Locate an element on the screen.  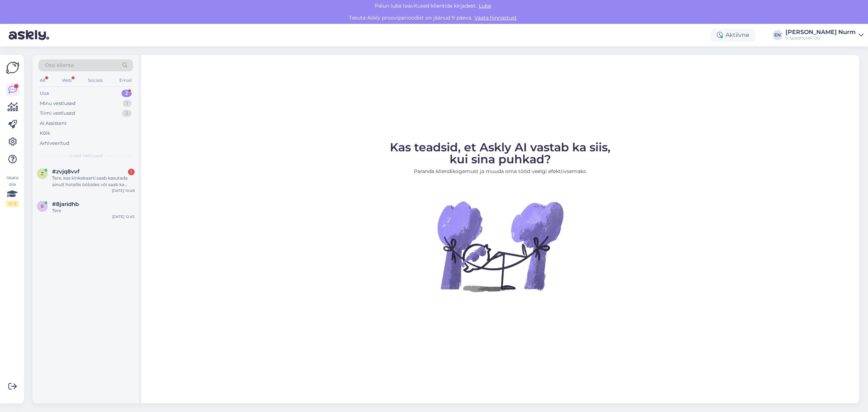
div: Socials is located at coordinates (95, 80).